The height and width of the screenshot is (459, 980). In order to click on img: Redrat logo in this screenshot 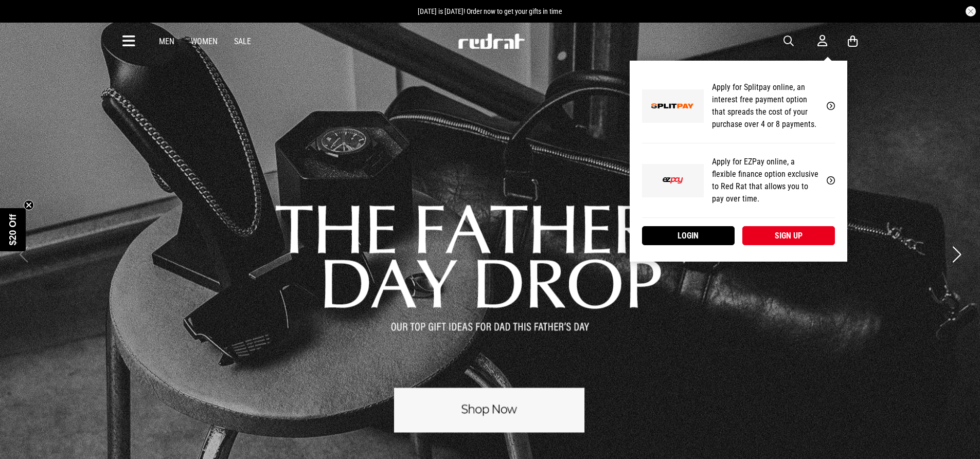, I will do `click(491, 41)`.